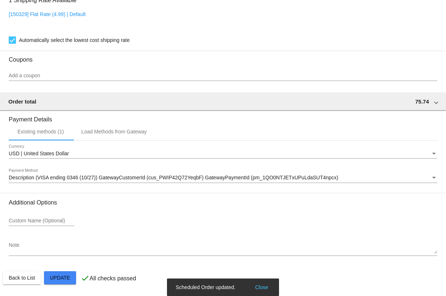  I want to click on a: [150329] Flat Rate (4.99) | Default, so click(47, 14).